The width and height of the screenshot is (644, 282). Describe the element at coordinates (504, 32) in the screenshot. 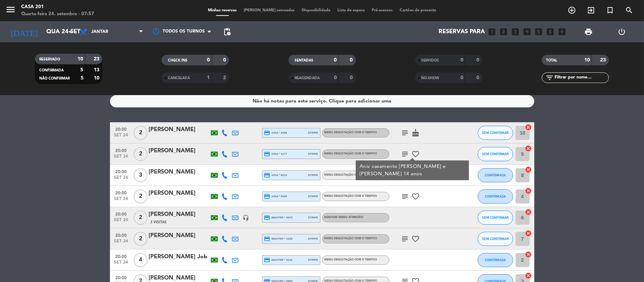

I see `i: looks_two` at that location.